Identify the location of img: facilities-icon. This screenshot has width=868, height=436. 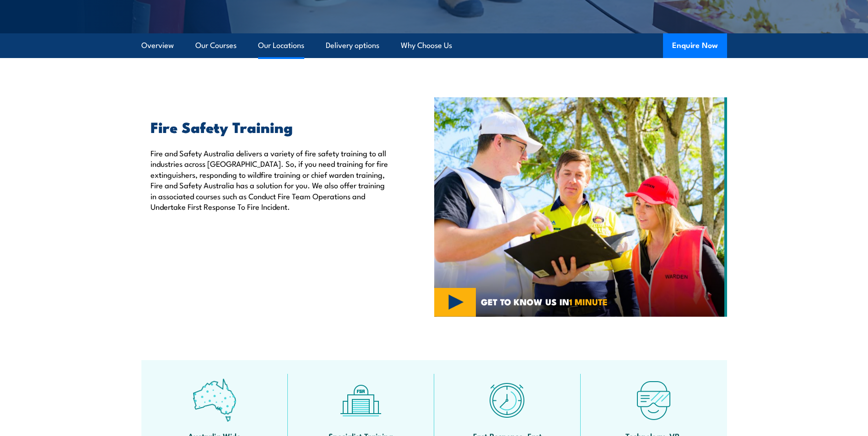
(360, 400).